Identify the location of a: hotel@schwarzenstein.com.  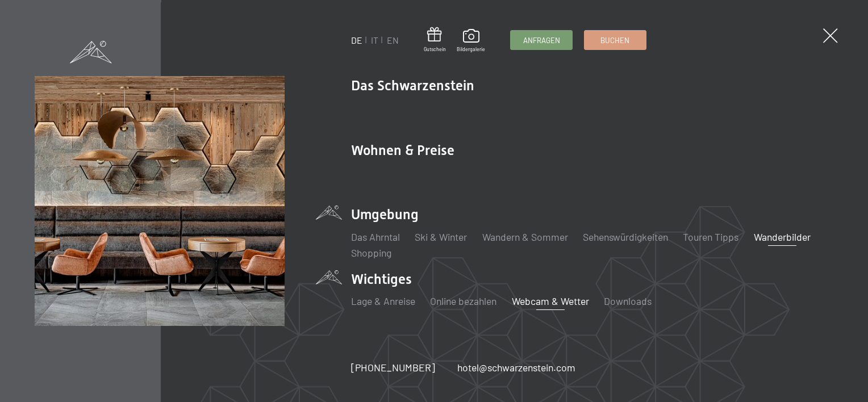
(517, 367).